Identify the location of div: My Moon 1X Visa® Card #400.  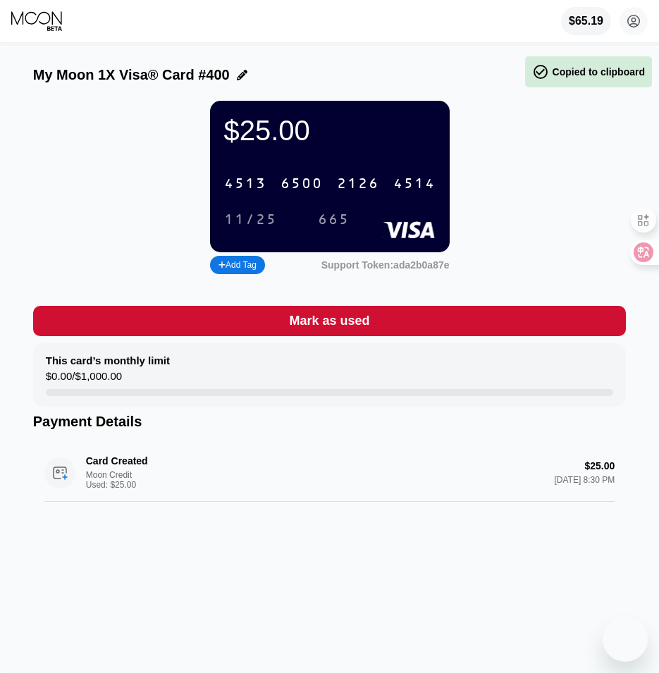
(131, 75).